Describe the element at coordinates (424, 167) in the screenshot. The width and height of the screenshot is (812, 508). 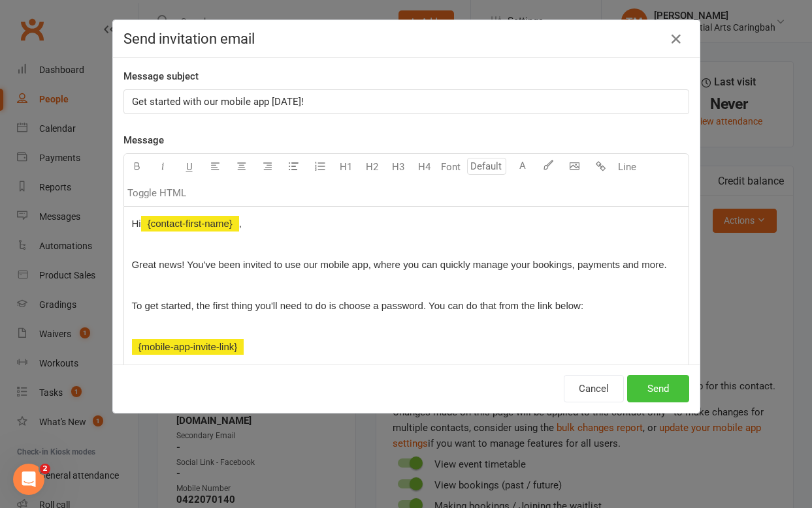
I see `button: H4` at that location.